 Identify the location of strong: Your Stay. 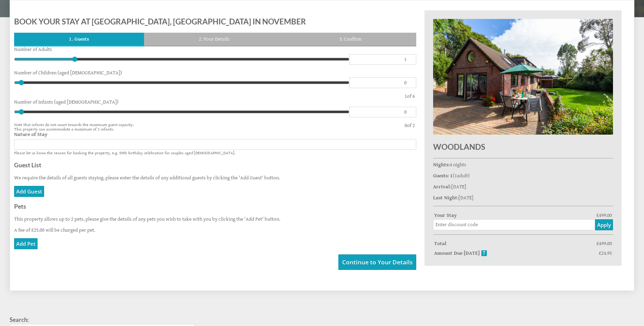
(515, 215).